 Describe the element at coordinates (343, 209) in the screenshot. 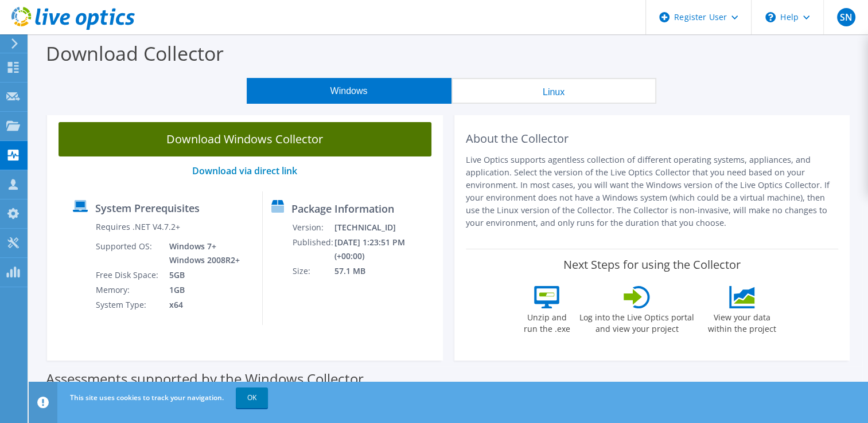

I see `label: Package Information` at that location.